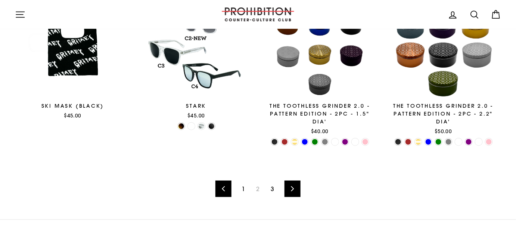  What do you see at coordinates (443, 131) in the screenshot?
I see `div: $50.00` at bounding box center [443, 131].